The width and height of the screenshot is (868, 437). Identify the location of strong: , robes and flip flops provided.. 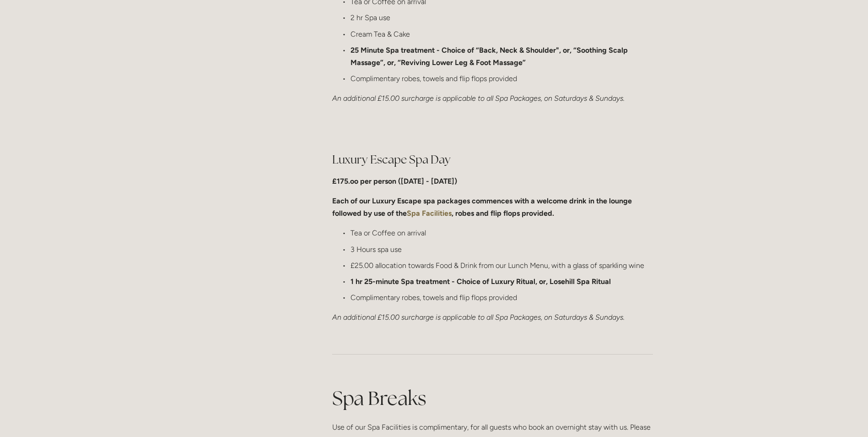
(503, 213).